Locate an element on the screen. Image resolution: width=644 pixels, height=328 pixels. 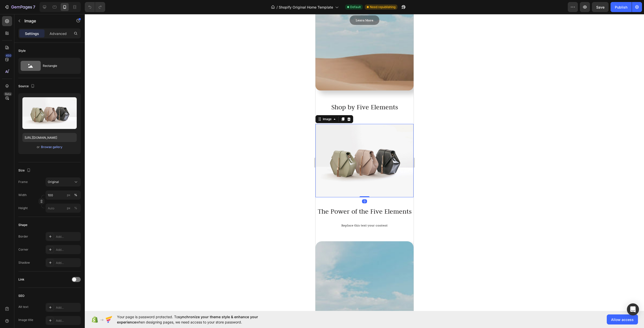
div: Beta is located at coordinates (8, 94).